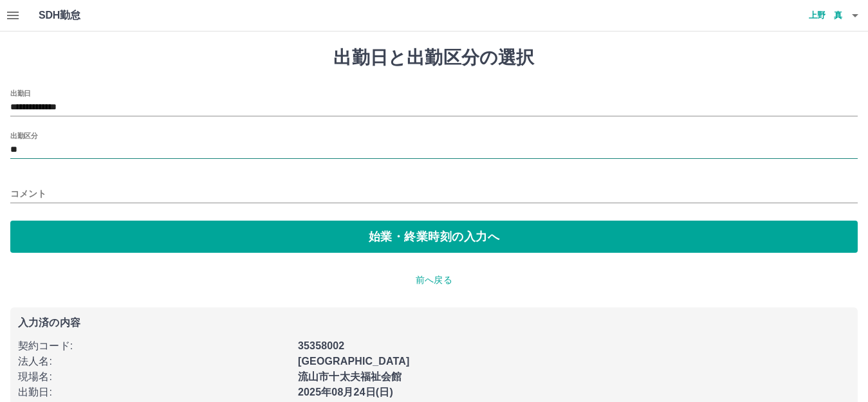  I want to click on p: 出勤日 :, so click(154, 392).